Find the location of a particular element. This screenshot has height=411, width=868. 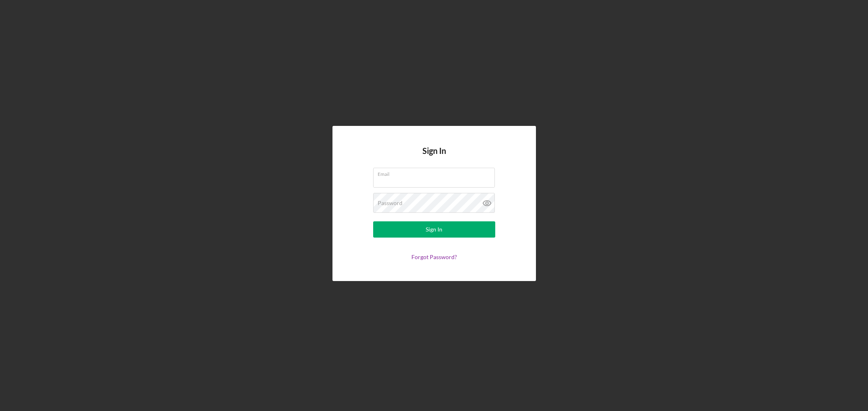

div: Sign In is located at coordinates (434, 229).